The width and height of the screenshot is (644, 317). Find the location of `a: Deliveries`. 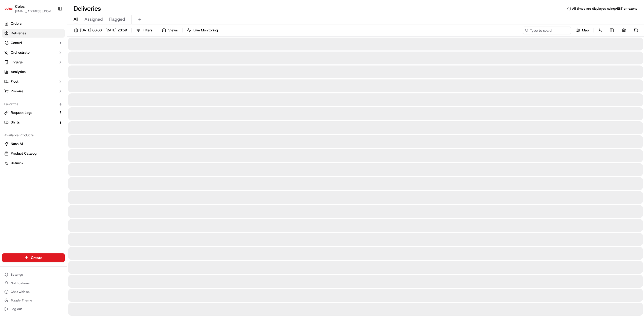

a: Deliveries is located at coordinates (33, 33).